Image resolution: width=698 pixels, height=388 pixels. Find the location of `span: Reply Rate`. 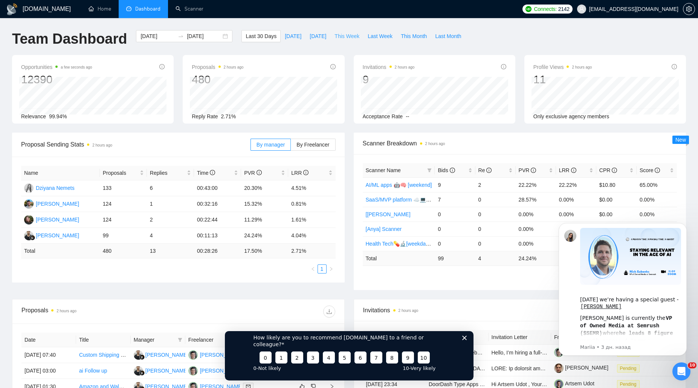

span: Reply Rate is located at coordinates (205, 116).